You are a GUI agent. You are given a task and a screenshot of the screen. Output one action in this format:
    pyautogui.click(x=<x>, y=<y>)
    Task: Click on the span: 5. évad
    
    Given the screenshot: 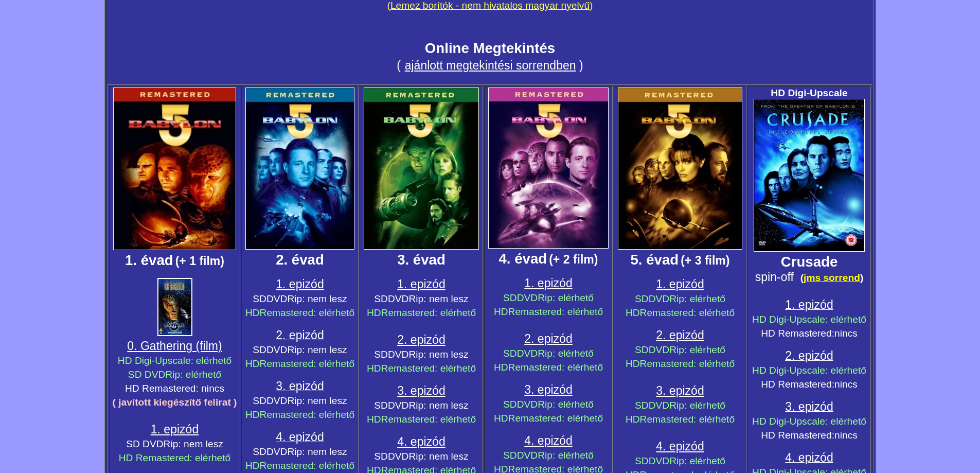 What is the action you would take?
    pyautogui.click(x=655, y=260)
    